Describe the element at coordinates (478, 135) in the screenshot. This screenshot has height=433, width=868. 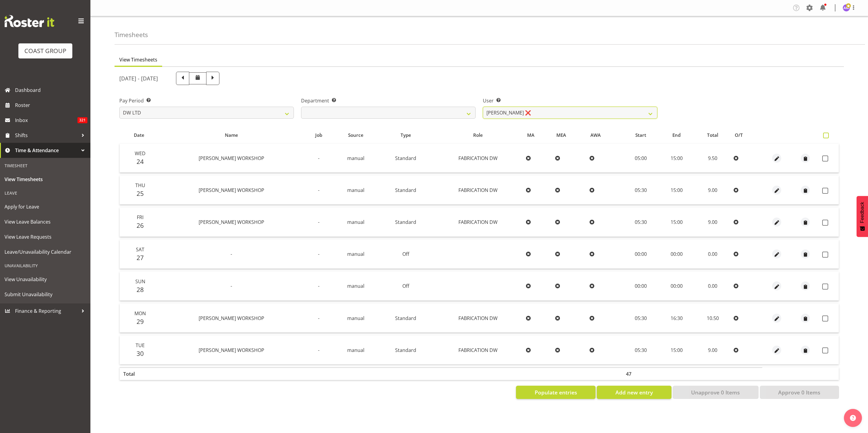
I see `span: Role` at that location.